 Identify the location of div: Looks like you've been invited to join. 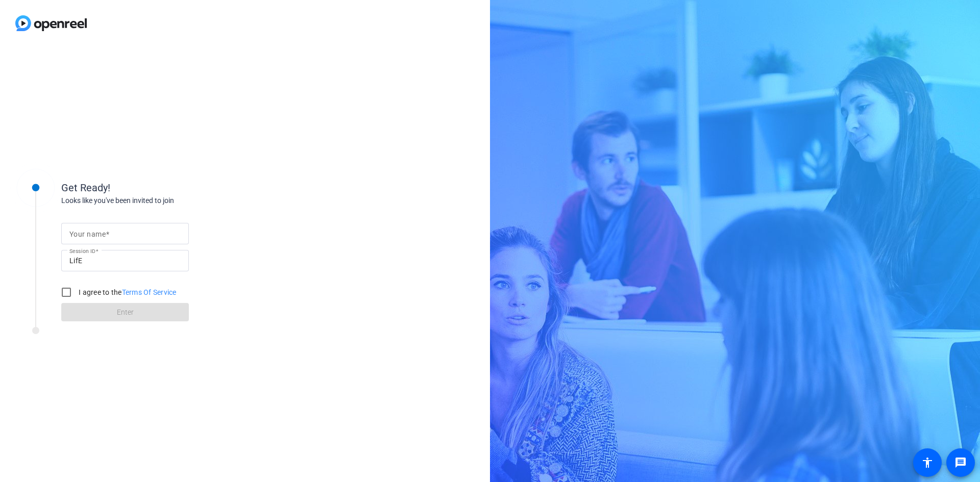
(164, 200).